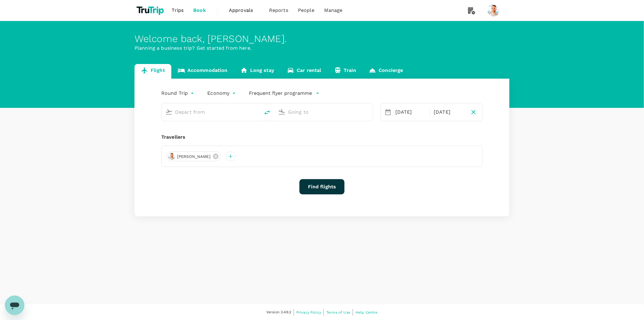 This screenshot has width=644, height=320. What do you see at coordinates (338, 312) in the screenshot?
I see `a: Terms of Use` at bounding box center [338, 312].